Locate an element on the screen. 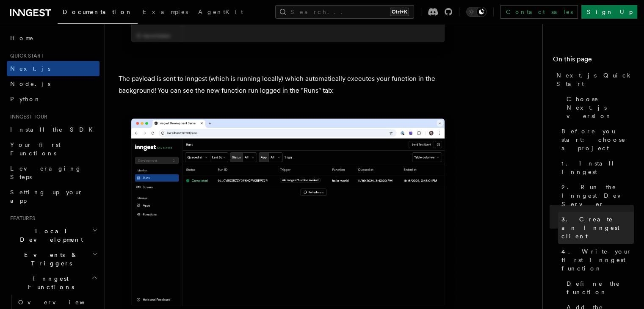 The height and width of the screenshot is (309, 644). span: Next.js is located at coordinates (30, 68).